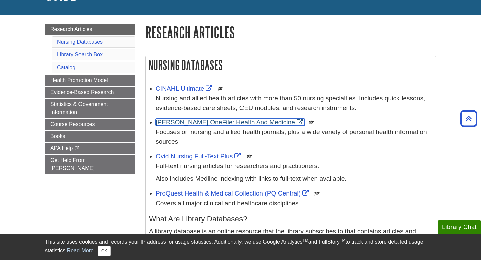 The height and width of the screenshot is (260, 481). I want to click on a: Course Resources, so click(90, 124).